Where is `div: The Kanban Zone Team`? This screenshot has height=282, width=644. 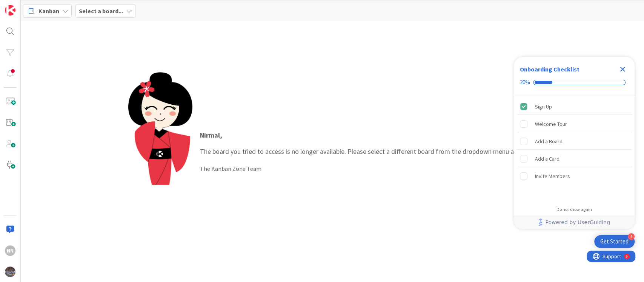
div: The Kanban Zone Team is located at coordinates (364, 168).